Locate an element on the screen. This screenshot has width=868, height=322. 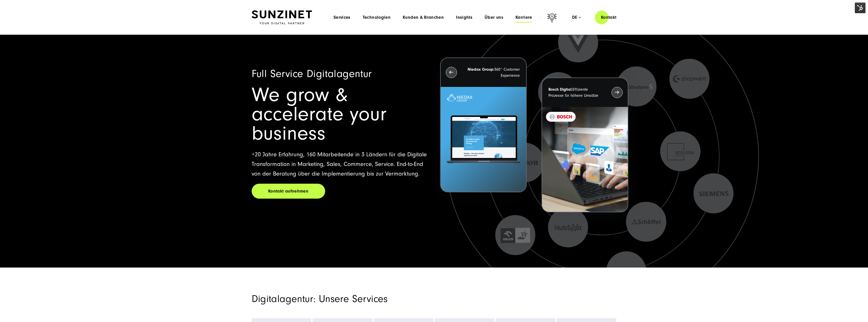
a: Kontakt aufnehmen is located at coordinates (289, 191).